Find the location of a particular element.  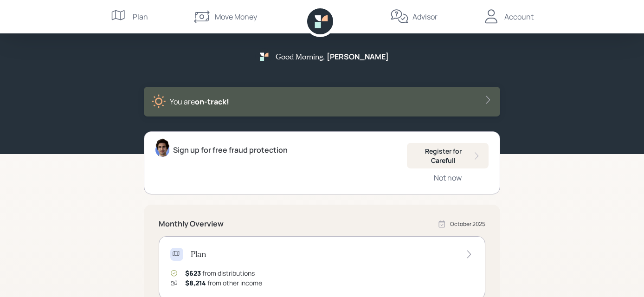

div: Not now is located at coordinates (448, 178).